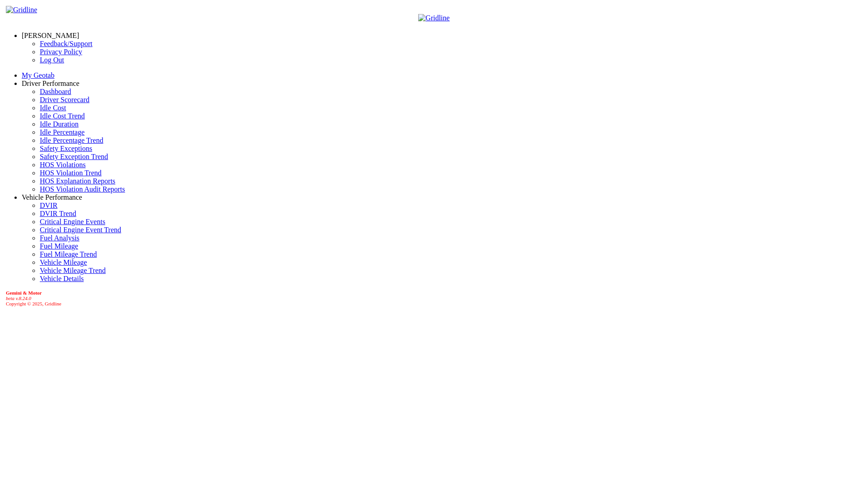 This screenshot has height=488, width=868. What do you see at coordinates (62, 164) in the screenshot?
I see `a: HOS Violations` at bounding box center [62, 164].